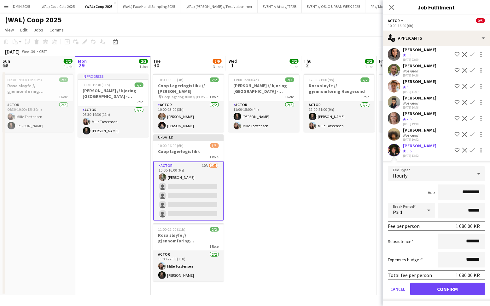  I want to click on span: Week 39, so click(29, 51).